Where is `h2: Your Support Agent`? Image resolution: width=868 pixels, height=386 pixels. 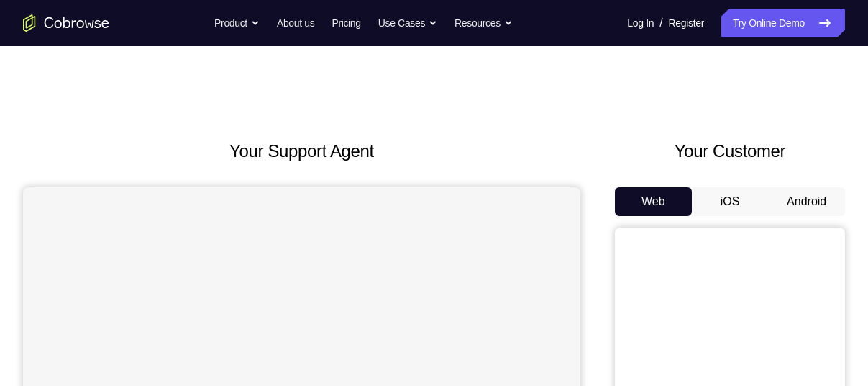
h2: Your Support Agent is located at coordinates (302, 151).